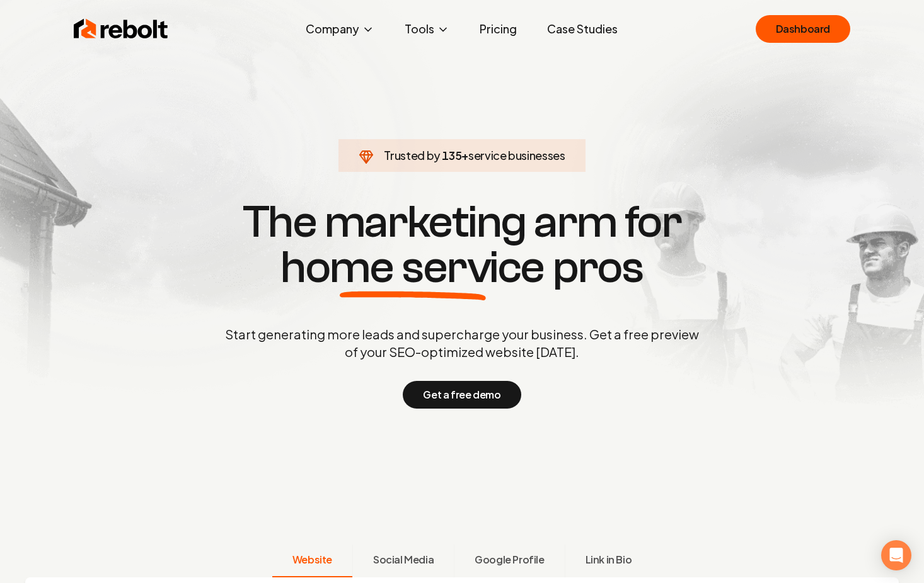  I want to click on span: service businesses, so click(517, 154).